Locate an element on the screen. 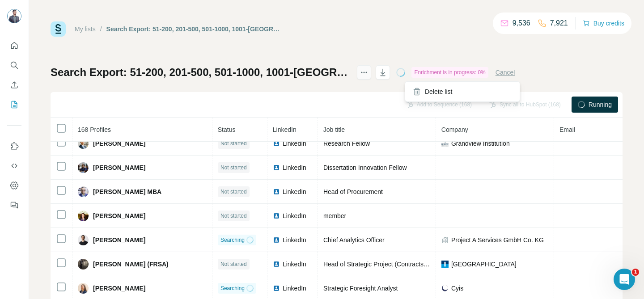  span: Email is located at coordinates (567, 130).